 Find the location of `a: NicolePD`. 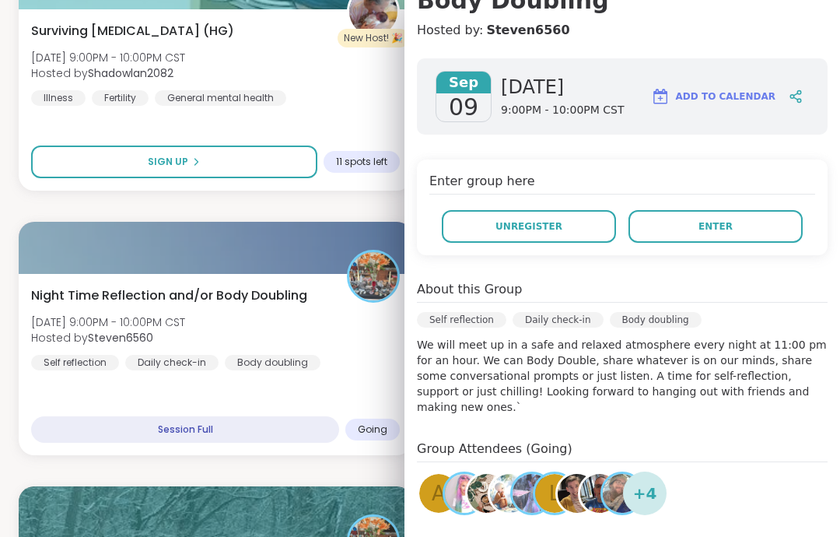

a: NicolePD is located at coordinates (487, 493).